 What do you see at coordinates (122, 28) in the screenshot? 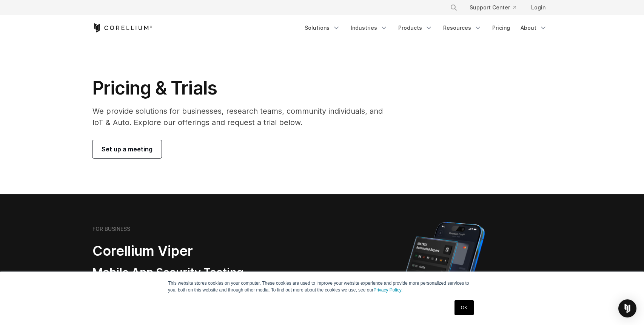
I see `a: Corellium Home` at bounding box center [122, 28].